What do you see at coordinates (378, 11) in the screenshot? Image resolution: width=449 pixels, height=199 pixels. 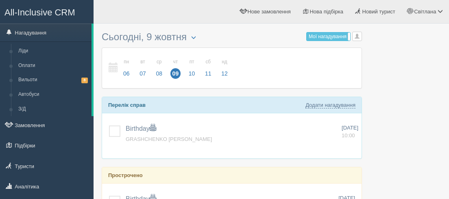 I see `span: Новий турист` at bounding box center [378, 11].